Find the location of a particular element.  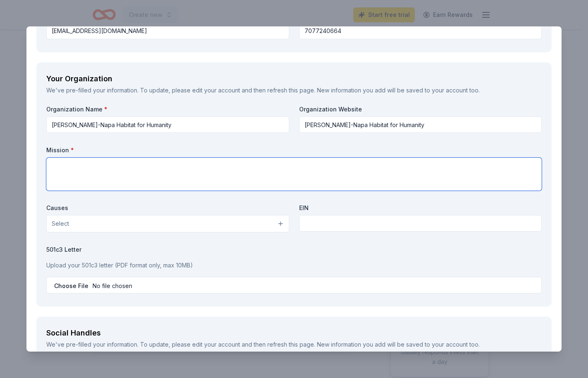

div: Your Organization is located at coordinates (294, 79).